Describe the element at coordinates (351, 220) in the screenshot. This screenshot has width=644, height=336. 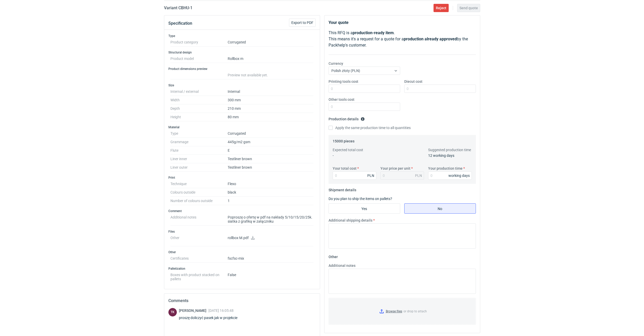
I see `label: Additional shipping details` at that location.